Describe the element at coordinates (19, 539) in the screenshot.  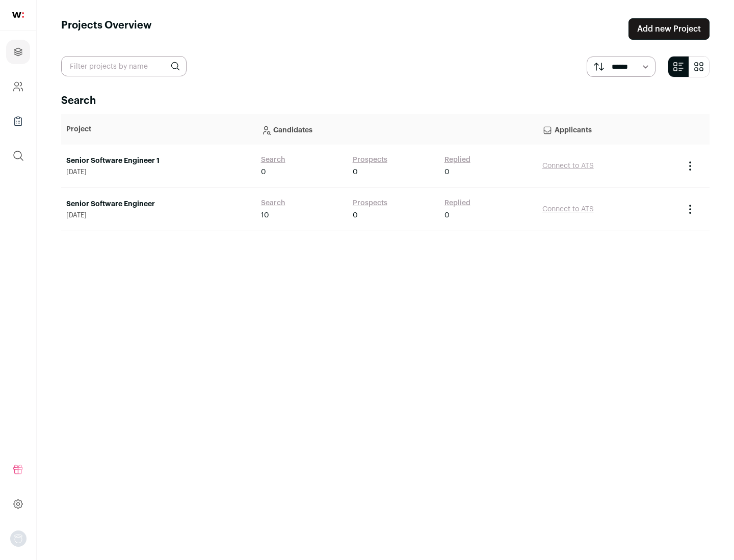
I see `img: nopic.png` at that location.